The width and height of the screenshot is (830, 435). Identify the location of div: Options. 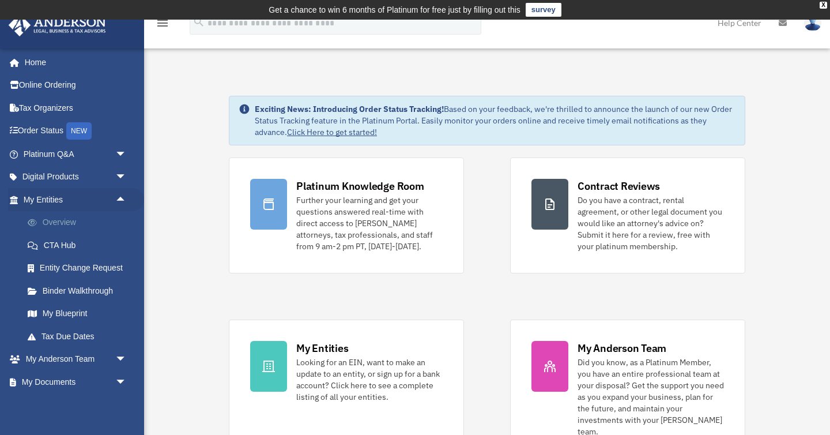
(415, 51).